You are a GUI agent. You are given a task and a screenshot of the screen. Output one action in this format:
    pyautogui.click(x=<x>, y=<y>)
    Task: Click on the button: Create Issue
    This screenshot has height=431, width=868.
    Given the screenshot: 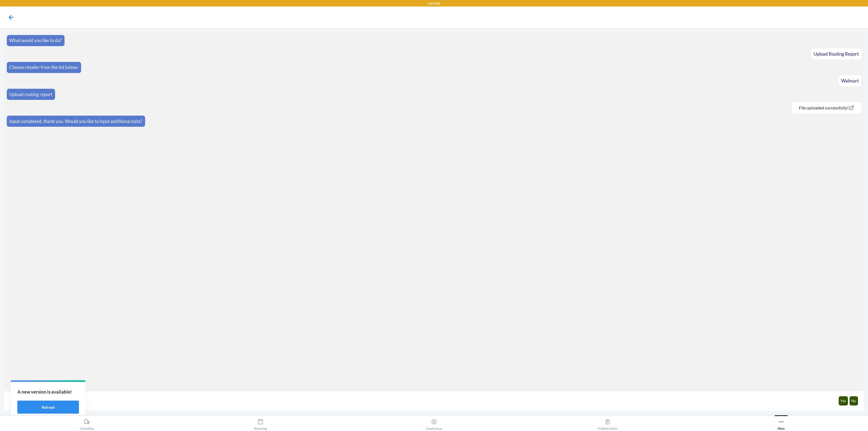 What is the action you would take?
    pyautogui.click(x=434, y=422)
    